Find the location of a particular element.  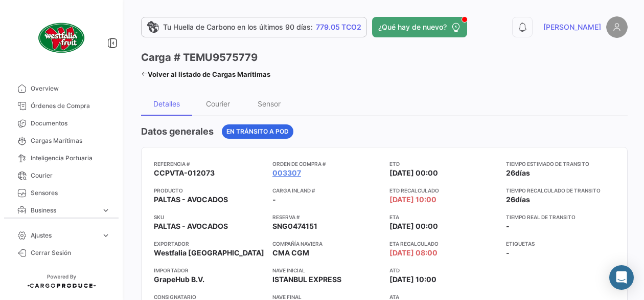

span: Business is located at coordinates (64, 211).